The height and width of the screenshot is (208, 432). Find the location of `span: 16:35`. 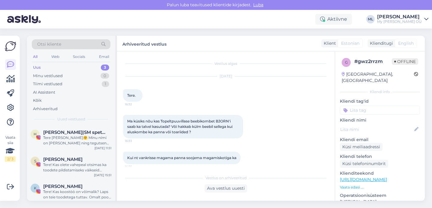

span: 16:35 is located at coordinates (136, 167).